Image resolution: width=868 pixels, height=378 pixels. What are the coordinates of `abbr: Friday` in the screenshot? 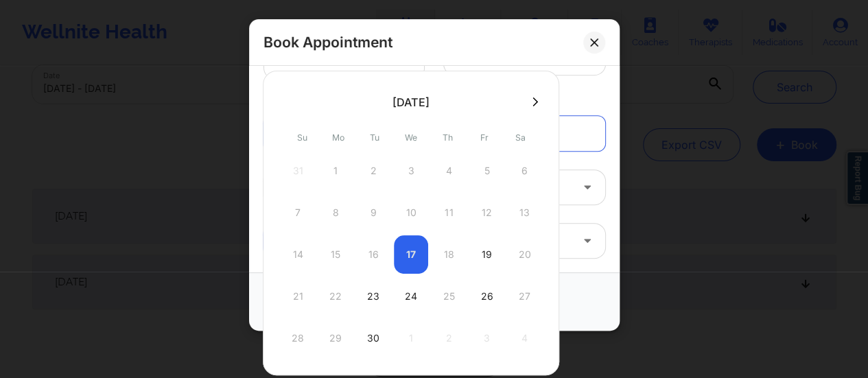 It's located at (484, 137).